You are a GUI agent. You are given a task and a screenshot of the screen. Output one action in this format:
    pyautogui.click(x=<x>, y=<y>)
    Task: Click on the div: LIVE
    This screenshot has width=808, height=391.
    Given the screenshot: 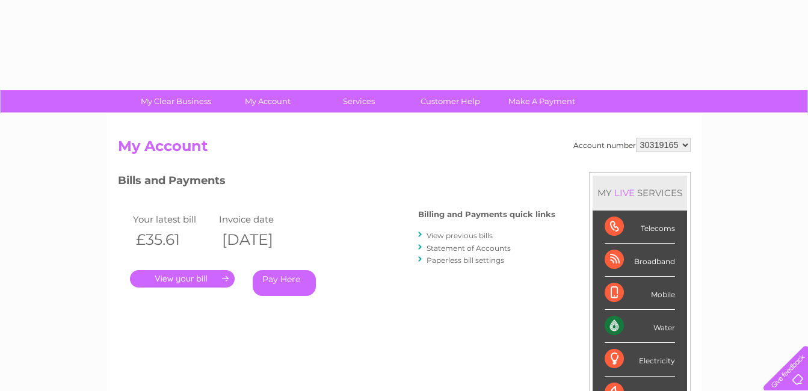 What is the action you would take?
    pyautogui.click(x=624, y=192)
    